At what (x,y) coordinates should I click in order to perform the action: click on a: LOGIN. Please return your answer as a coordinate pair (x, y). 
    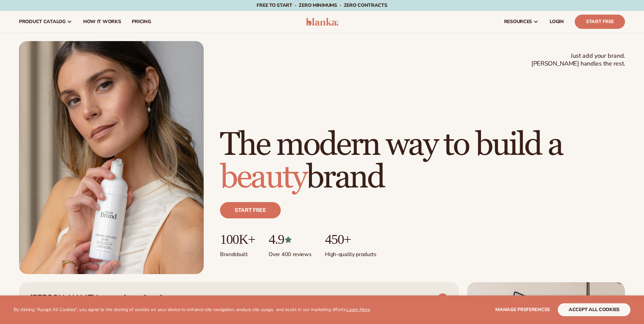
    Looking at the image, I should click on (557, 22).